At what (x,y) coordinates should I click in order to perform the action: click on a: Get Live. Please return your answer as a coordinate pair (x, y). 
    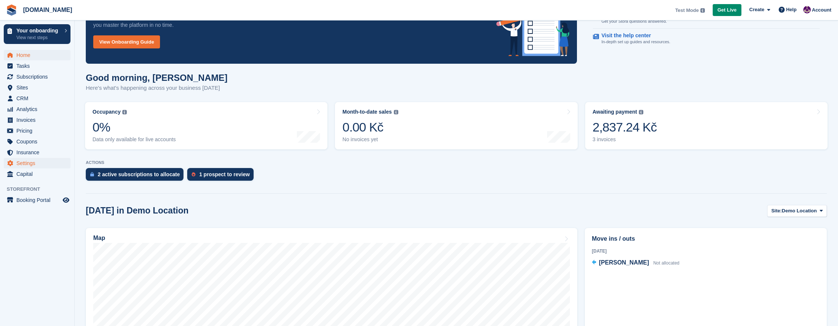
    Looking at the image, I should click on (727, 10).